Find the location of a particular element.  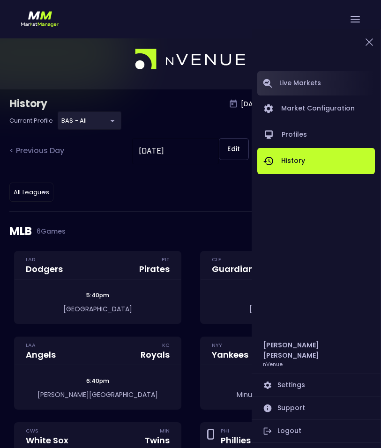

div: MLB is located at coordinates (190, 231).